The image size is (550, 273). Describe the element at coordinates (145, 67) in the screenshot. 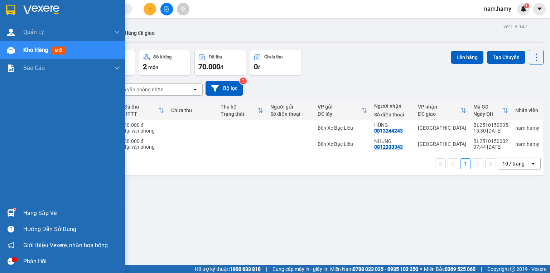

I see `span: 2` at that location.